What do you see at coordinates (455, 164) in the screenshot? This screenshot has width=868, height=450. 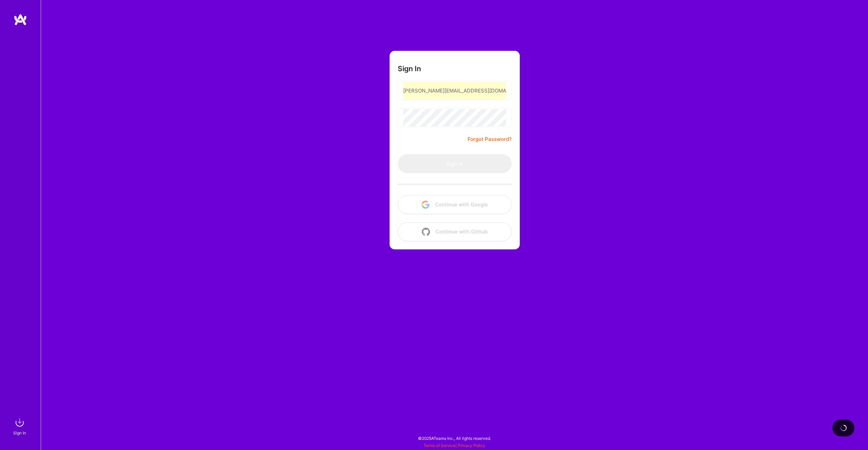 I see `button: Sign In` at bounding box center [455, 164].